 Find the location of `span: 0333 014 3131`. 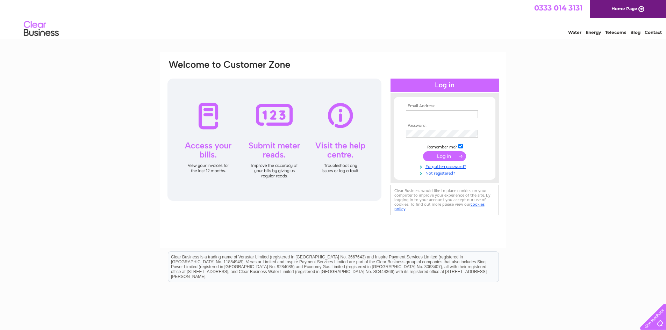

span: 0333 014 3131 is located at coordinates (558, 8).